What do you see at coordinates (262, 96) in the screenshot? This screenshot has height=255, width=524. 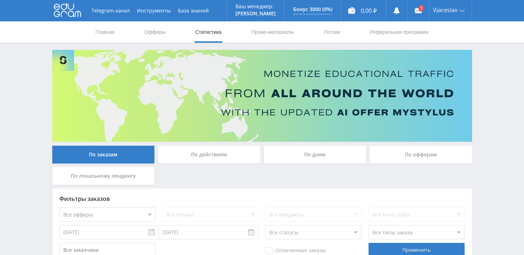 I see `img: Banner` at bounding box center [262, 96].